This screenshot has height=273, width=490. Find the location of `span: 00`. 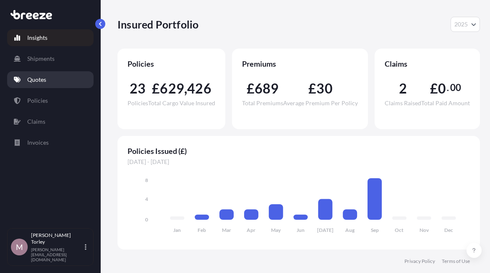

span: 00 is located at coordinates (455, 88).